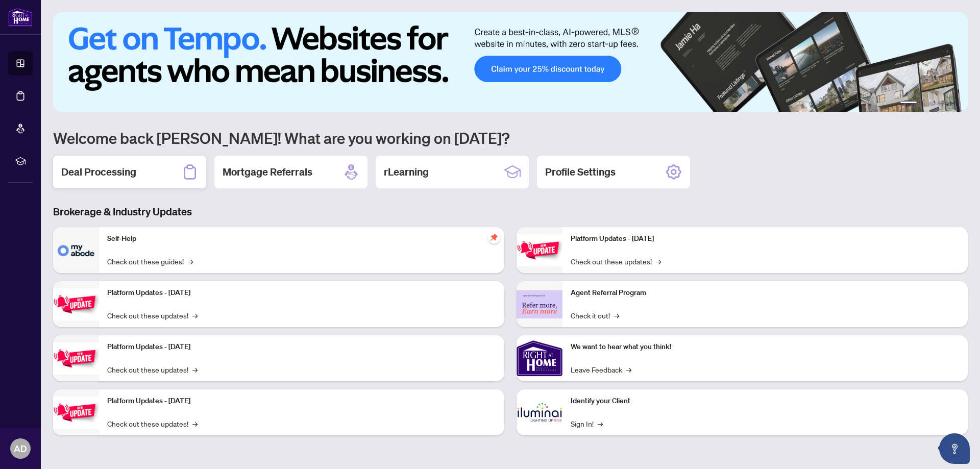  Describe the element at coordinates (540, 250) in the screenshot. I see `img: Platform Updates - June 23, 2025` at that location.